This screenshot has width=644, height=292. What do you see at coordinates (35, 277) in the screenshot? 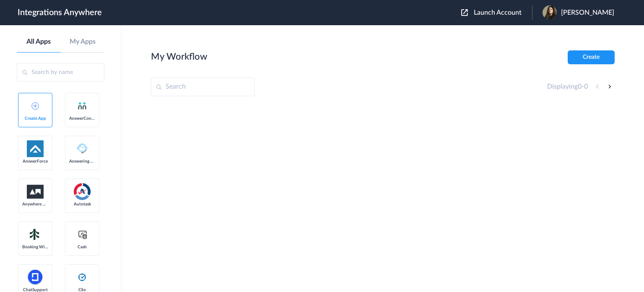
I see `img: chatsupport-icon.svg` at bounding box center [35, 277].